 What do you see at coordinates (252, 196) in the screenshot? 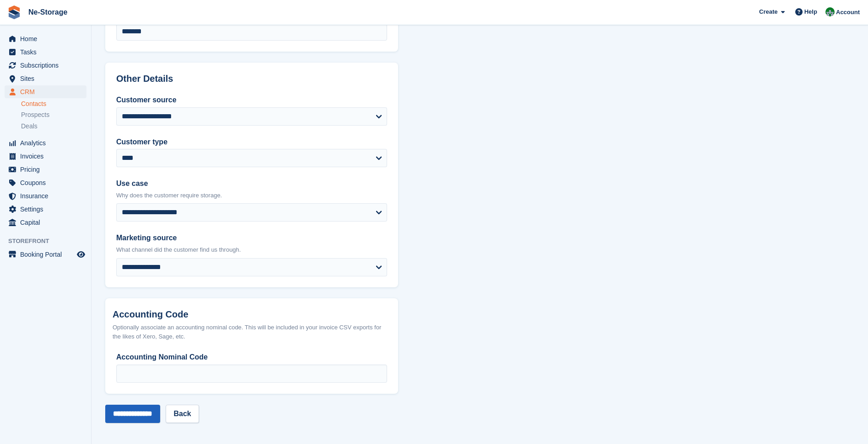
I see `p: Why does the customer require storage.` at bounding box center [252, 196].